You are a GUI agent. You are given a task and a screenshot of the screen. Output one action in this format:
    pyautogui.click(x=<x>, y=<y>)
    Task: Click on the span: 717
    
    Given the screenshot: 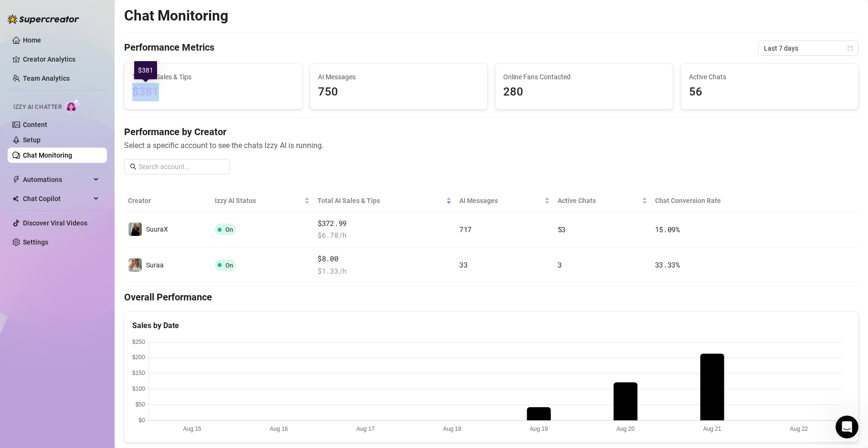 What is the action you would take?
    pyautogui.click(x=465, y=229)
    